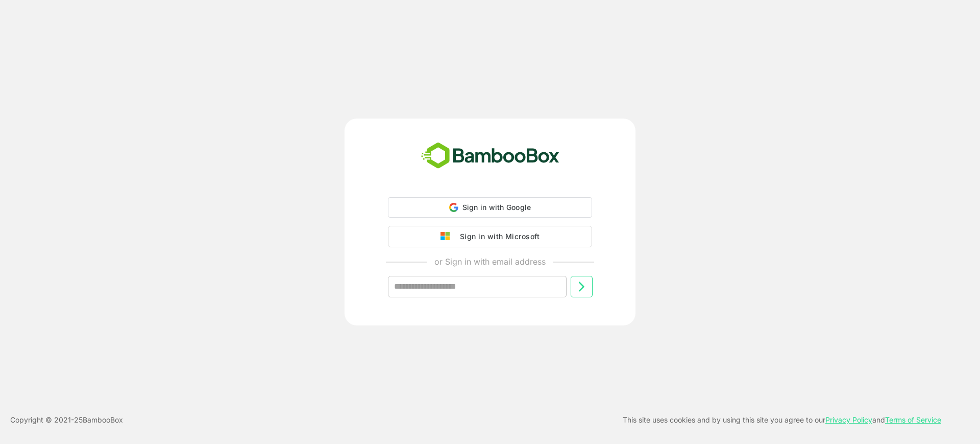  What do you see at coordinates (849, 419) in the screenshot?
I see `a: Privacy Policy` at bounding box center [849, 419].